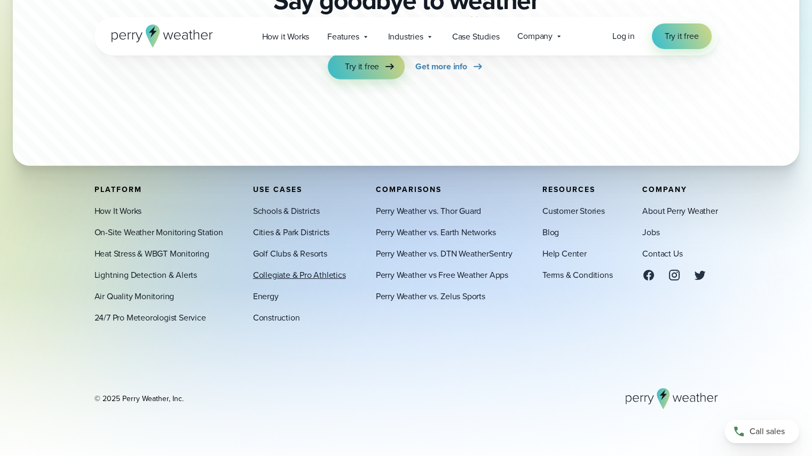 This screenshot has height=456, width=812. I want to click on a: Heat Stress & WBGT Monitoring, so click(152, 254).